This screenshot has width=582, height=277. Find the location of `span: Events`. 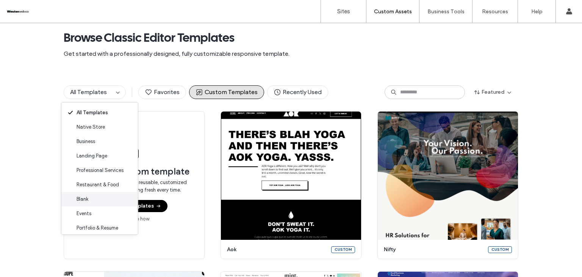

span: Events is located at coordinates (84, 213).